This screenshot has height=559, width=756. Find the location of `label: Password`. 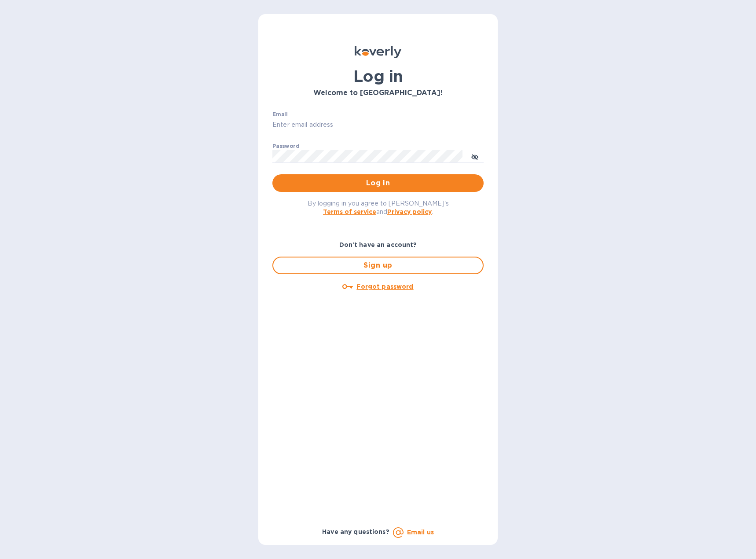

label: Password is located at coordinates (285, 146).